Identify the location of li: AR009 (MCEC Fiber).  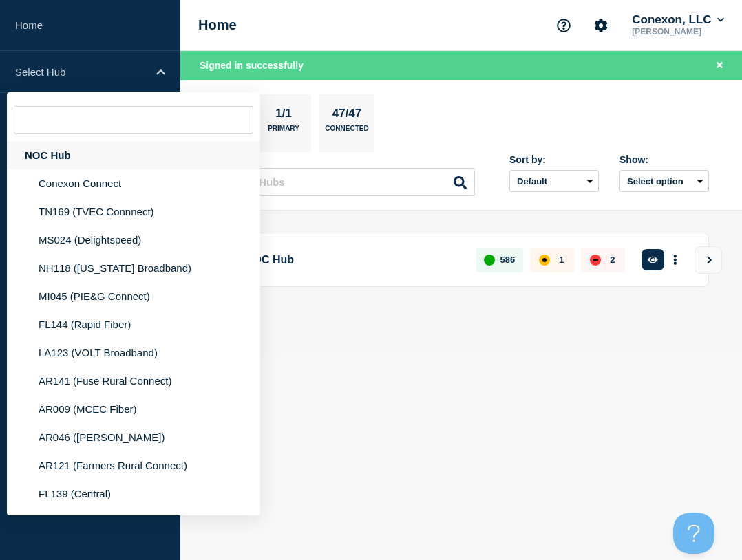
(133, 409).